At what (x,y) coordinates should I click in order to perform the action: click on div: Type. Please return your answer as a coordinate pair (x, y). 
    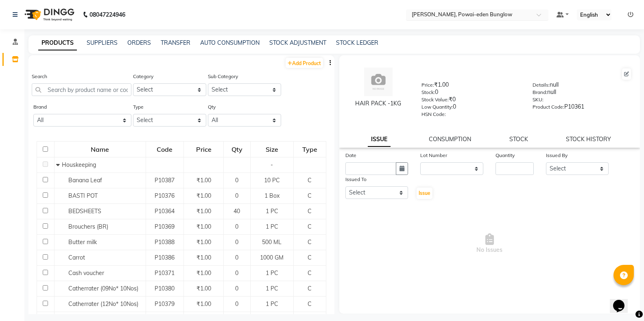
    Looking at the image, I should click on (309, 149).